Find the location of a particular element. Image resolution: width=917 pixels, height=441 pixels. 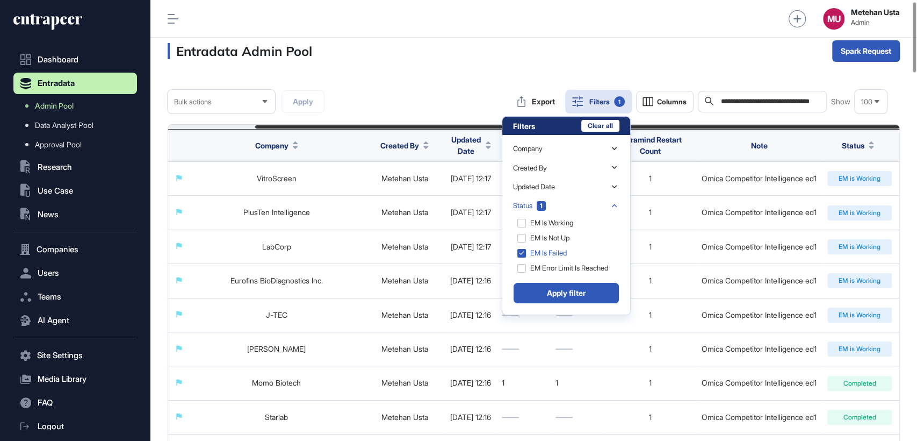

span: 100 is located at coordinates (867, 102).